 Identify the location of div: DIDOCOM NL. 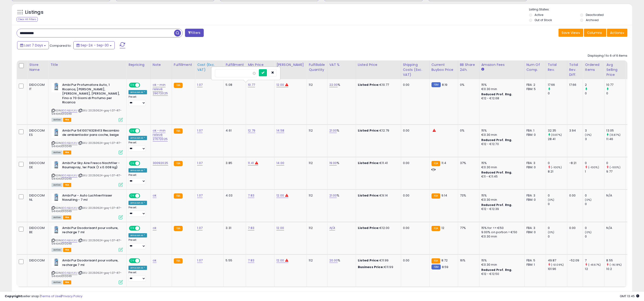
(37, 198).